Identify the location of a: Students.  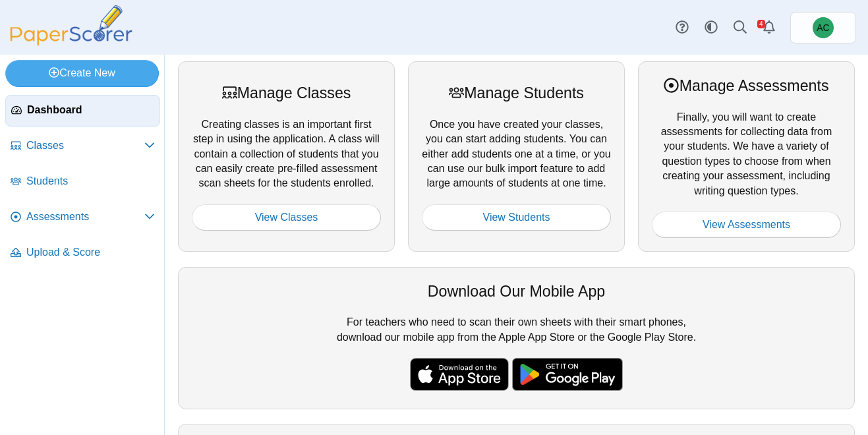
(83, 182).